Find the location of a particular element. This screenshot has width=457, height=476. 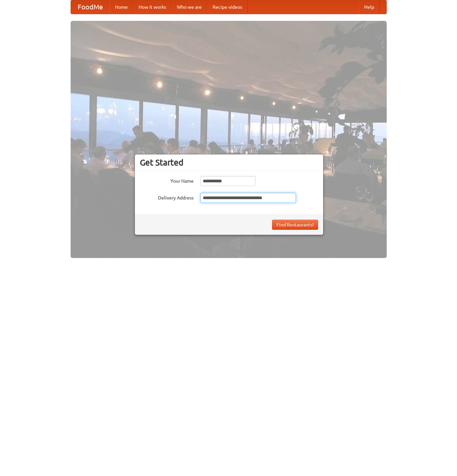

a: Who we are is located at coordinates (190, 7).